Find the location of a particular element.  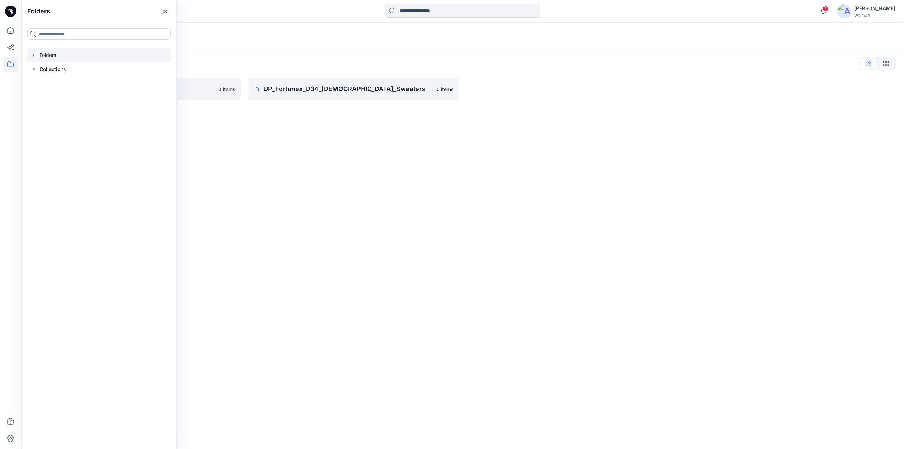

div: Walmart is located at coordinates (874, 15).